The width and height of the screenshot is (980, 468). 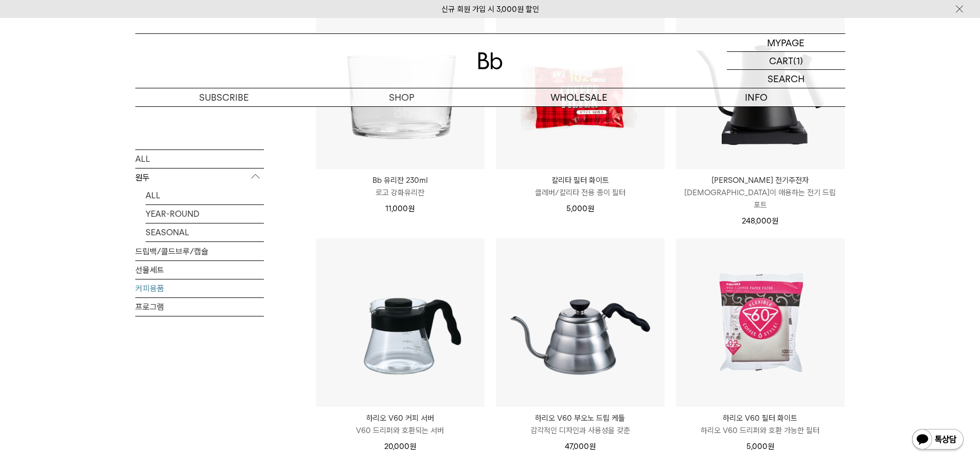 What do you see at coordinates (578, 97) in the screenshot?
I see `p: WHOLESALE` at bounding box center [578, 97].